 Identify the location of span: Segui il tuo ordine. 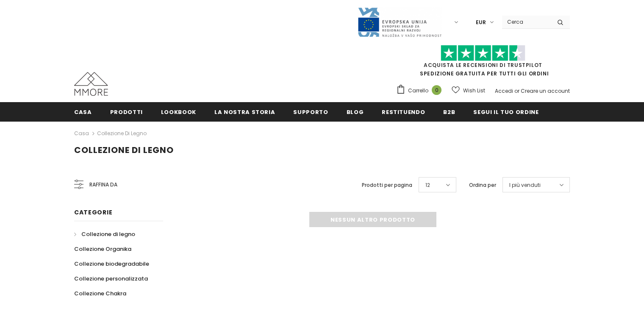
(506, 112).